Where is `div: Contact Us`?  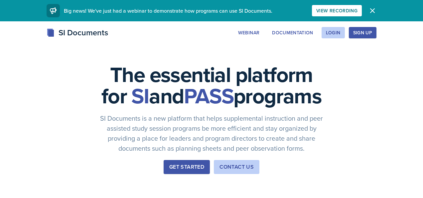
div: Contact Us is located at coordinates (237, 167).